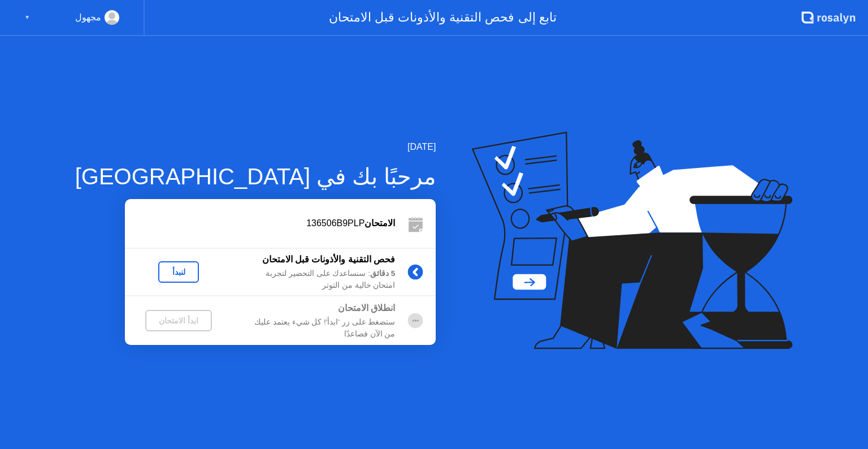  I want to click on div: 136506B9PLP, so click(260, 224).